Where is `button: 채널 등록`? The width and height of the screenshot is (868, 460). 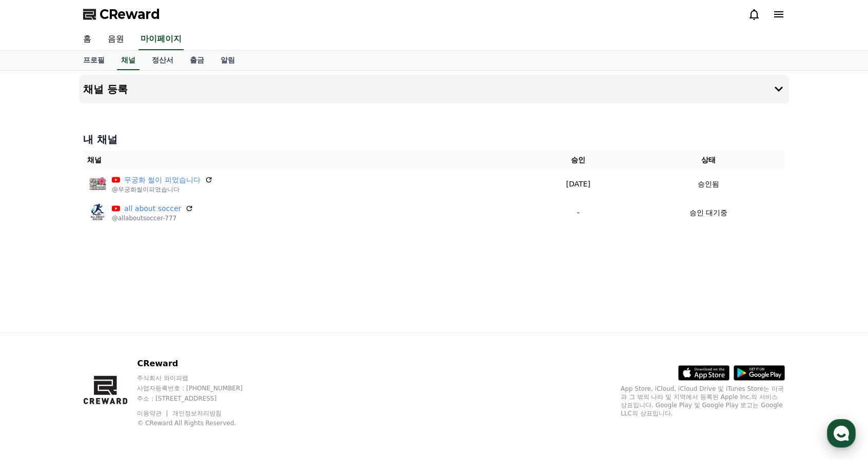
button: 채널 등록 is located at coordinates (434, 89).